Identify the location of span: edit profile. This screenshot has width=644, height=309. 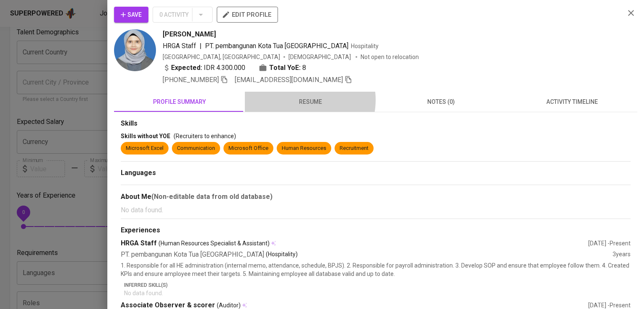
(248, 14).